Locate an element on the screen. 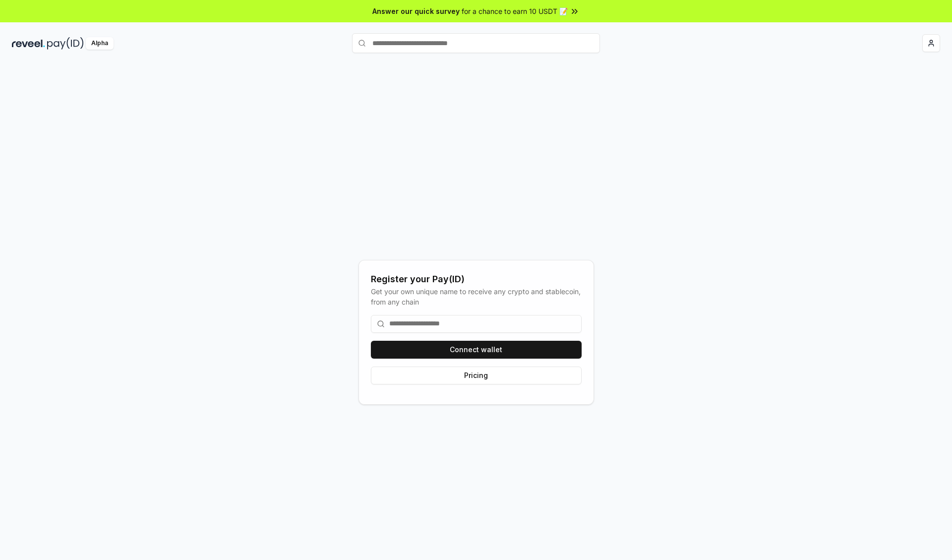 The width and height of the screenshot is (952, 560). img: reveel_dark is located at coordinates (29, 43).